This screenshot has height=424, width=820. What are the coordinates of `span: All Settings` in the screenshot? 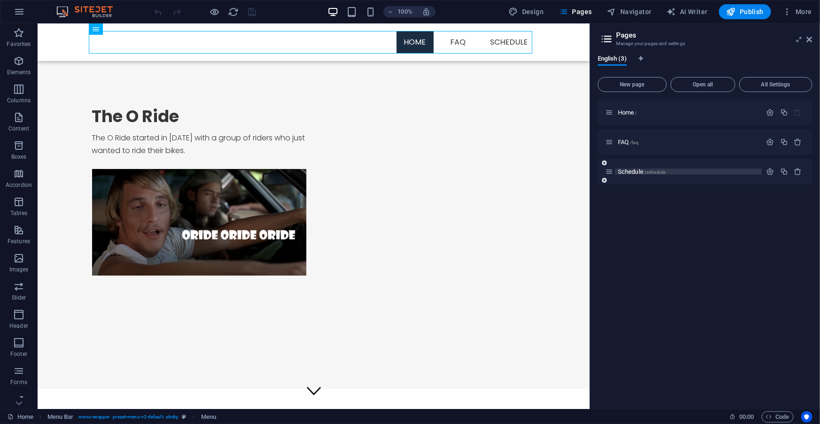 It's located at (776, 85).